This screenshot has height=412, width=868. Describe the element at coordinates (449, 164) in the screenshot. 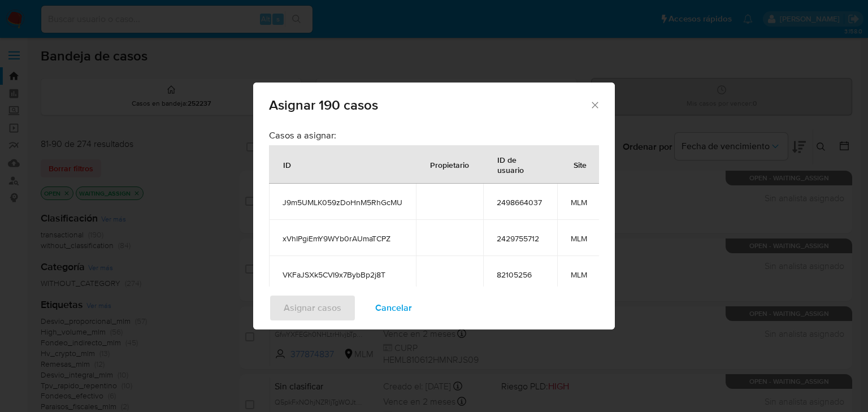

I see `div: Propietario` at that location.